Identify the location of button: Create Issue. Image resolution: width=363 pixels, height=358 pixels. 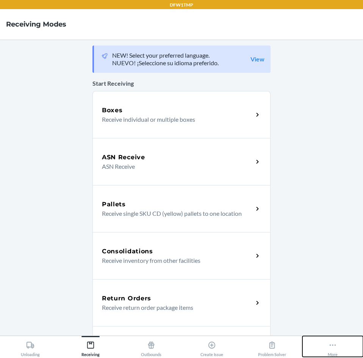
(212, 346).